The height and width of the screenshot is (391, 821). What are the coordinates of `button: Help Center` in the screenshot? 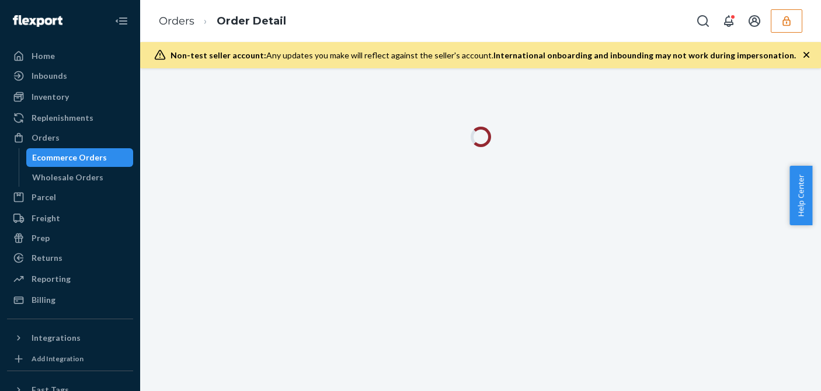 It's located at (801, 196).